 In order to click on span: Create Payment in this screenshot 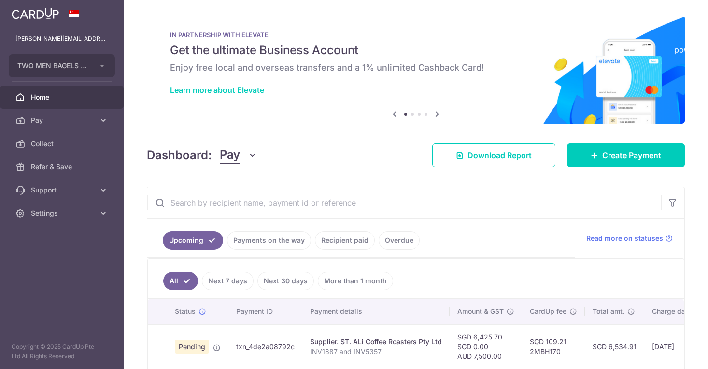, I will do `click(632, 155)`.